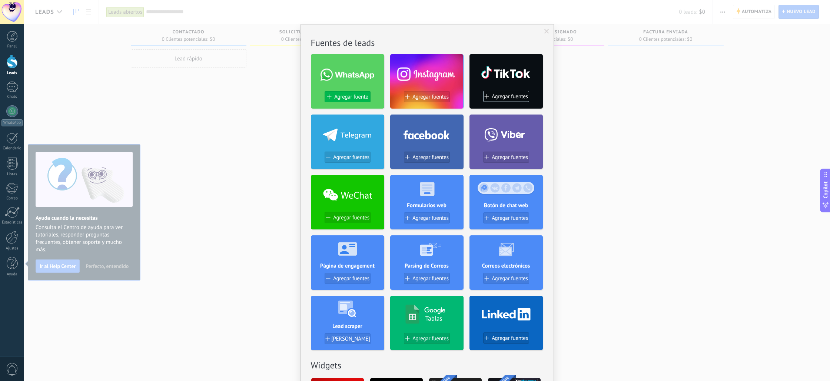 Image resolution: width=830 pixels, height=381 pixels. I want to click on div: Chats, so click(12, 97).